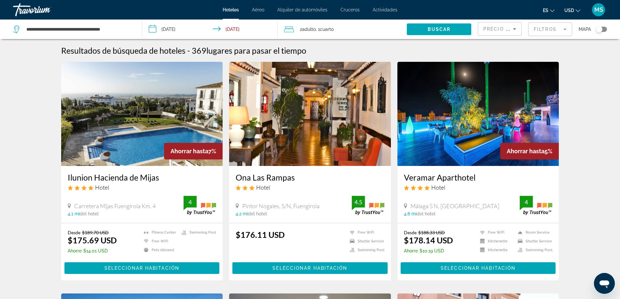 Image resolution: width=620 pixels, height=299 pixels. Describe the element at coordinates (281, 206) in the screenshot. I see `span: Pintor Nogales, S/N, Fuengirola` at that location.